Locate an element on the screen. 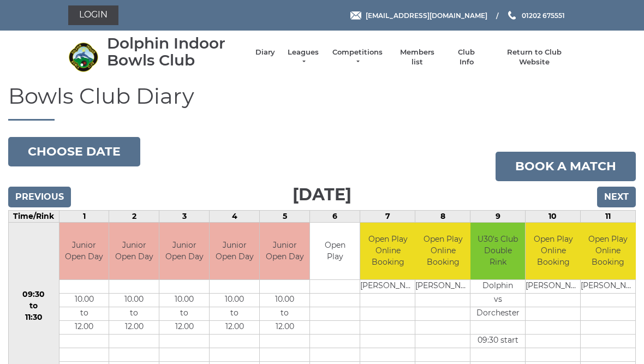  input: Next is located at coordinates (616, 197).